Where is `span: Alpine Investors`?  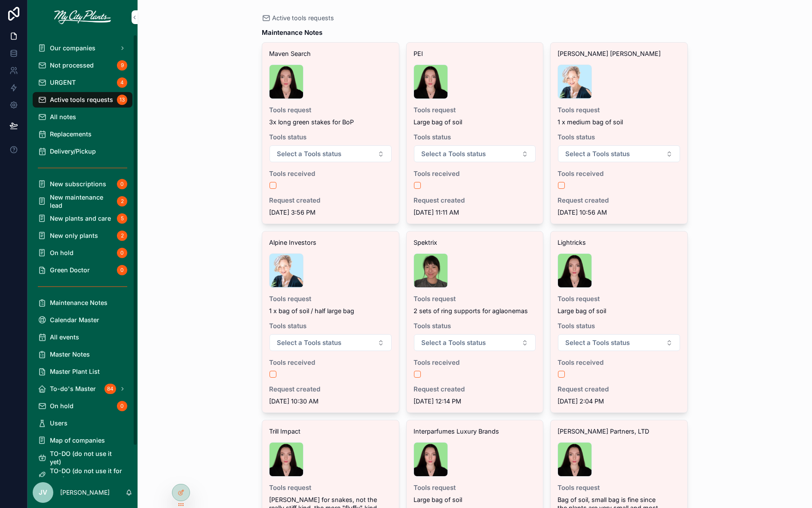
span: Alpine Investors is located at coordinates (293, 242).